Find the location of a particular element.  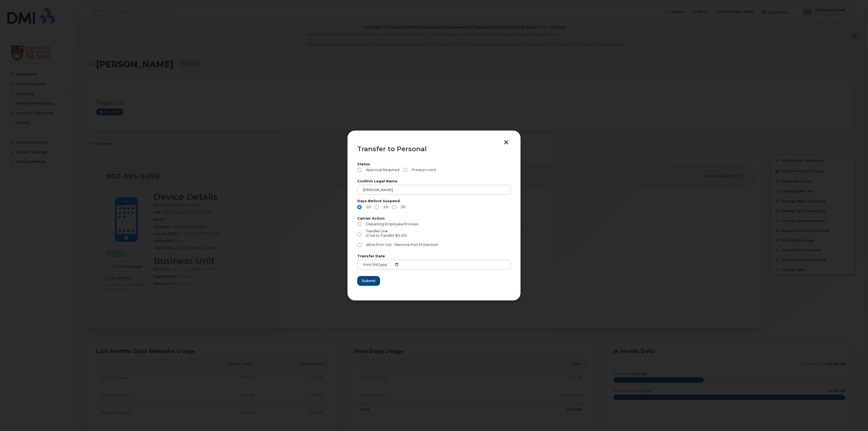

input: 20 is located at coordinates (377, 207).